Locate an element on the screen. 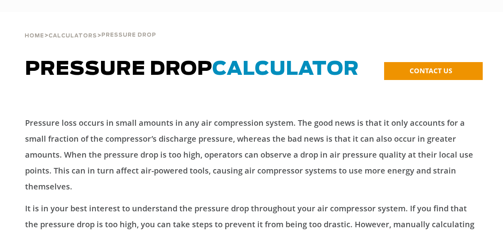  span: Home is located at coordinates (34, 36).